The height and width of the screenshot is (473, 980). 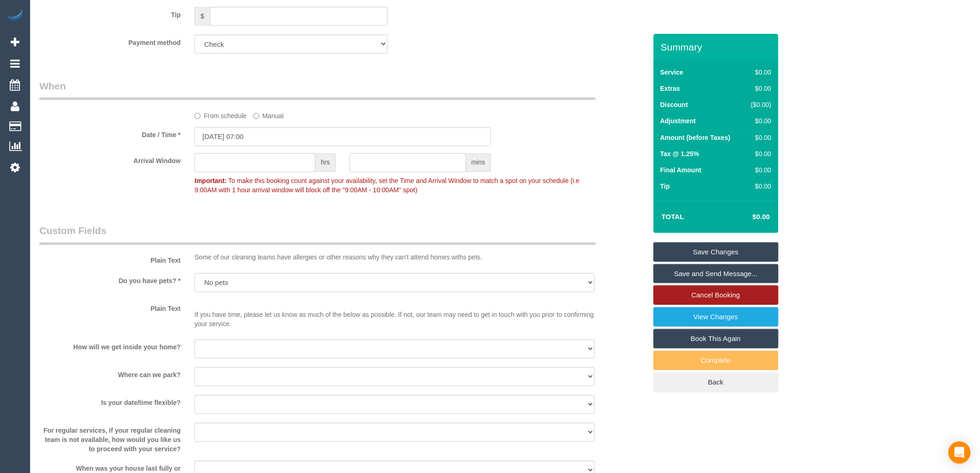 I want to click on img: Automaid Logo, so click(x=15, y=16).